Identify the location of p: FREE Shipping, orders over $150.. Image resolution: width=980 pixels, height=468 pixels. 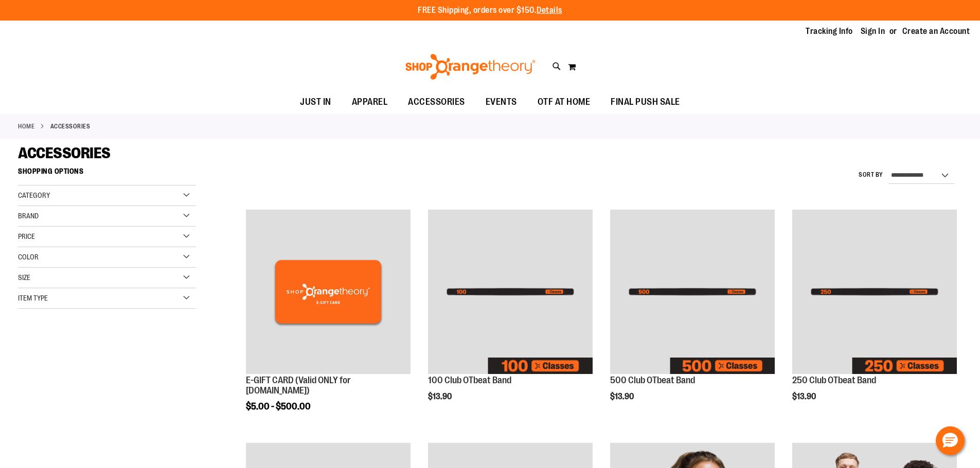
(490, 11).